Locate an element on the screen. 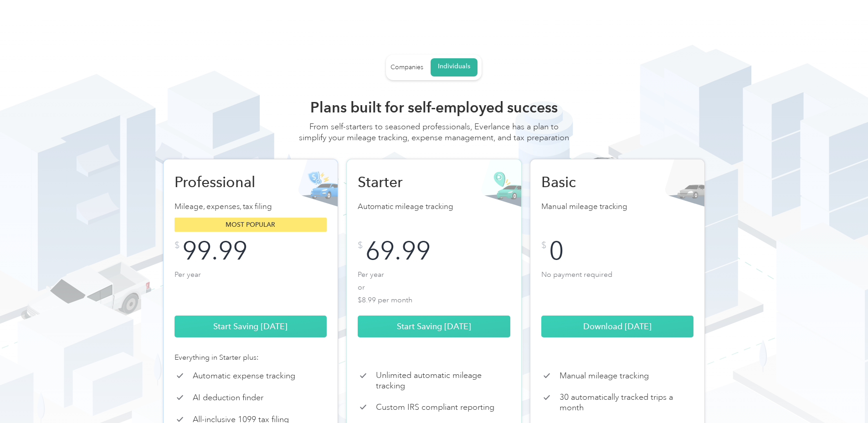  h2: Plans built for self-employed success is located at coordinates (434, 108).